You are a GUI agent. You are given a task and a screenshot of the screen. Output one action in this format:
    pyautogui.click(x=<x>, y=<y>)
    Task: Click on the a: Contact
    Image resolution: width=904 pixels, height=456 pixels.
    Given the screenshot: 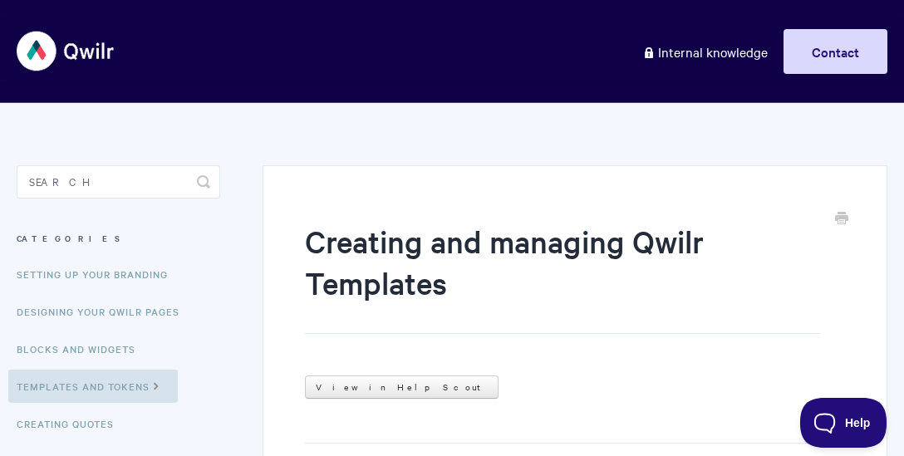 What is the action you would take?
    pyautogui.click(x=835, y=52)
    